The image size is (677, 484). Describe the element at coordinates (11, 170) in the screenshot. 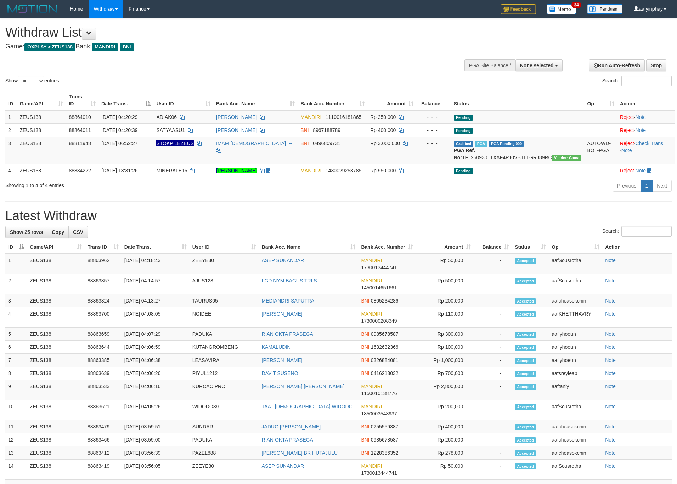

I see `td: 4` at that location.